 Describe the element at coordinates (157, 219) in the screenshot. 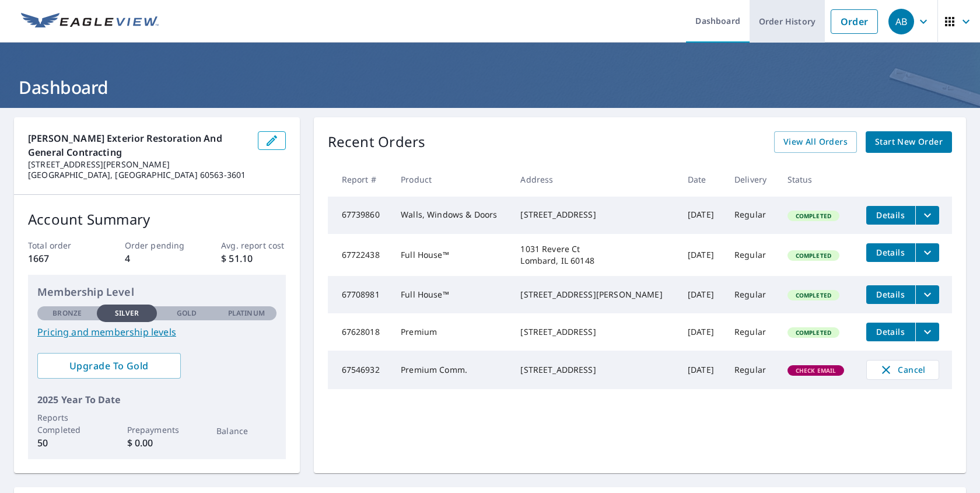

I see `p: Account Summary` at that location.